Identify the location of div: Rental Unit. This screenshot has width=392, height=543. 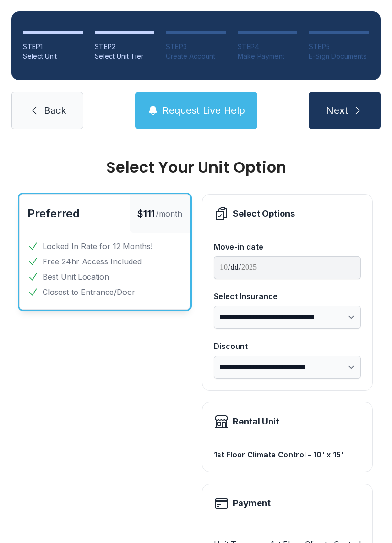
(256, 422).